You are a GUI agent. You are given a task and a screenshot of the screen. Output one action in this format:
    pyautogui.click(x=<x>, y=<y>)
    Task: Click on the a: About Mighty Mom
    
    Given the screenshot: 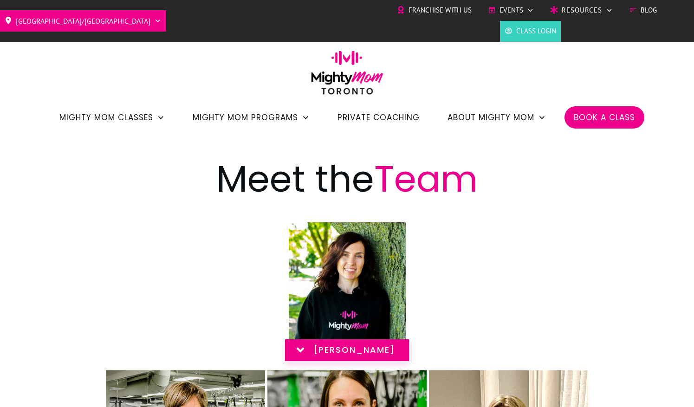 What is the action you would take?
    pyautogui.click(x=497, y=117)
    